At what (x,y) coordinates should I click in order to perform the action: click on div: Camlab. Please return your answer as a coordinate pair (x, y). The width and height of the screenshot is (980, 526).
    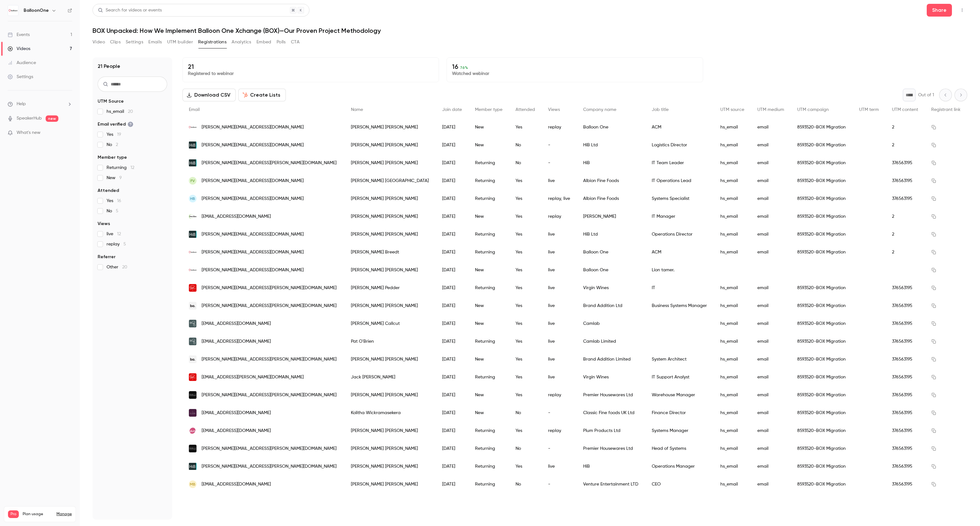
    Looking at the image, I should click on (611, 324).